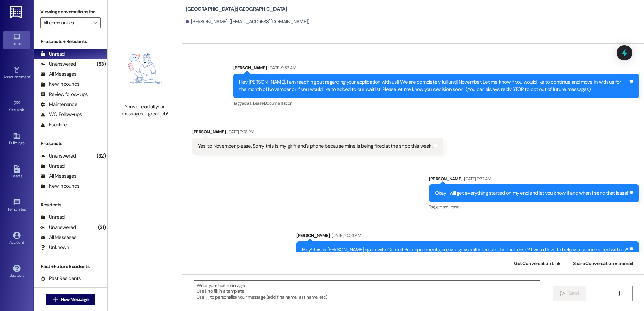  I want to click on button: Share Conversation via email, so click(603, 263).